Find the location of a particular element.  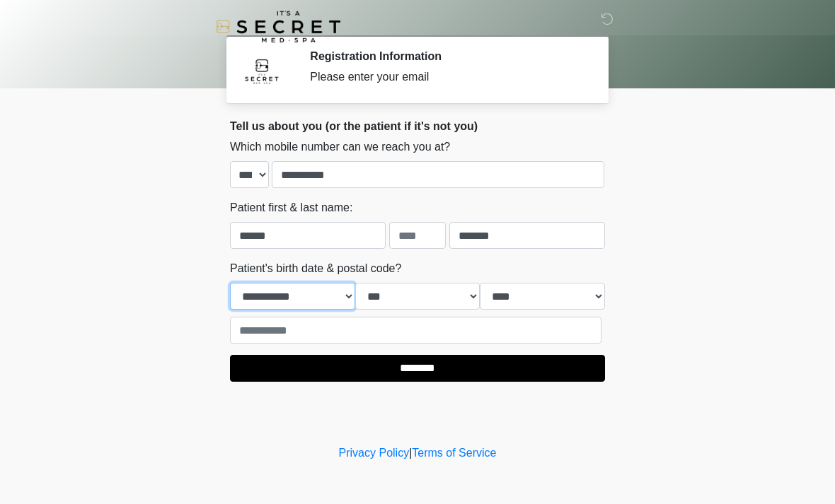

h2: Registration Information is located at coordinates (446, 56).